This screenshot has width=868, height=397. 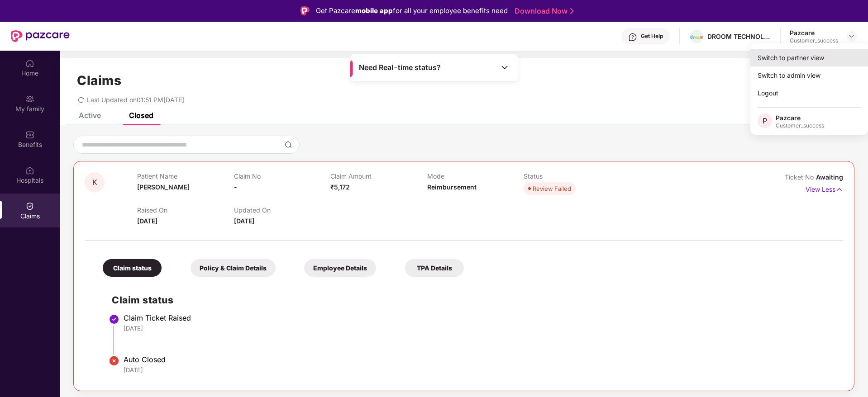 What do you see at coordinates (809, 93) in the screenshot?
I see `div: Logout` at bounding box center [809, 93].